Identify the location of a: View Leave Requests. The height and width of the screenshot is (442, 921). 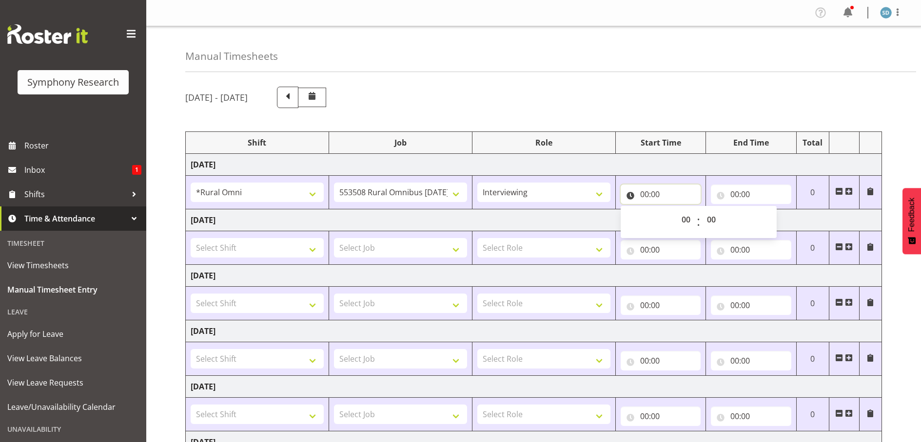
(73, 383).